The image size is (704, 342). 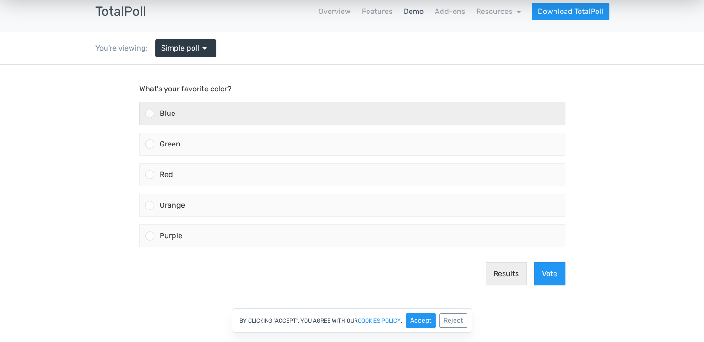 What do you see at coordinates (570, 12) in the screenshot?
I see `a: Download TotalPoll` at bounding box center [570, 12].